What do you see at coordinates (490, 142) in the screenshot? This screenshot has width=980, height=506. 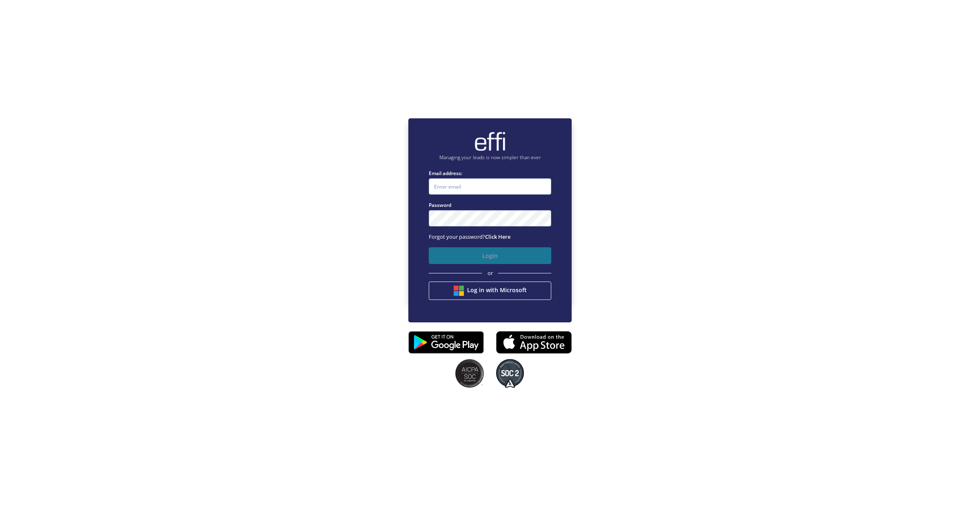 I see `img: brand-logo.ec75409.png` at bounding box center [490, 142].